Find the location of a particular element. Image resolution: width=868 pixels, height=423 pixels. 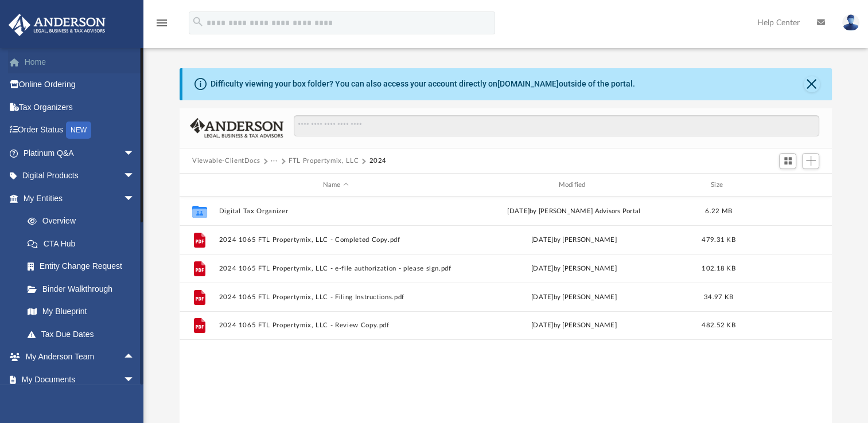

a: Overview is located at coordinates (83, 221).